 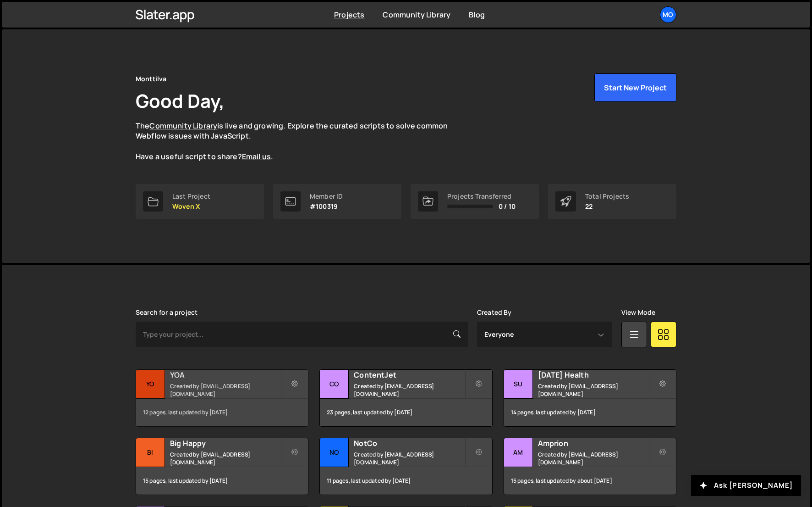 What do you see at coordinates (608, 207) in the screenshot?
I see `p: 22` at bounding box center [608, 207].